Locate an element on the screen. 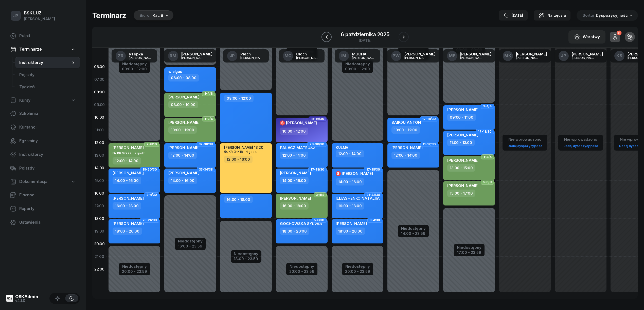 Image resolution: width=644 pixels, height=310 pixels. div: 16:00 is located at coordinates (99, 194).